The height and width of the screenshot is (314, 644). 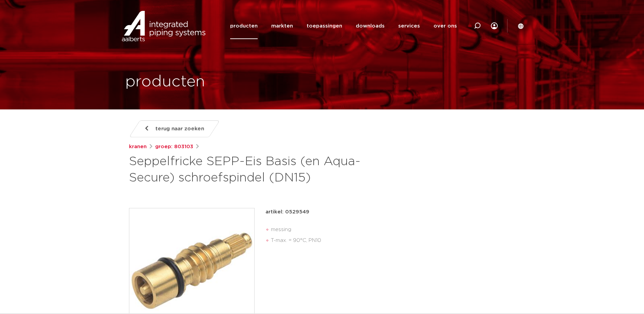 What do you see at coordinates (282, 26) in the screenshot?
I see `a: markten` at bounding box center [282, 26].